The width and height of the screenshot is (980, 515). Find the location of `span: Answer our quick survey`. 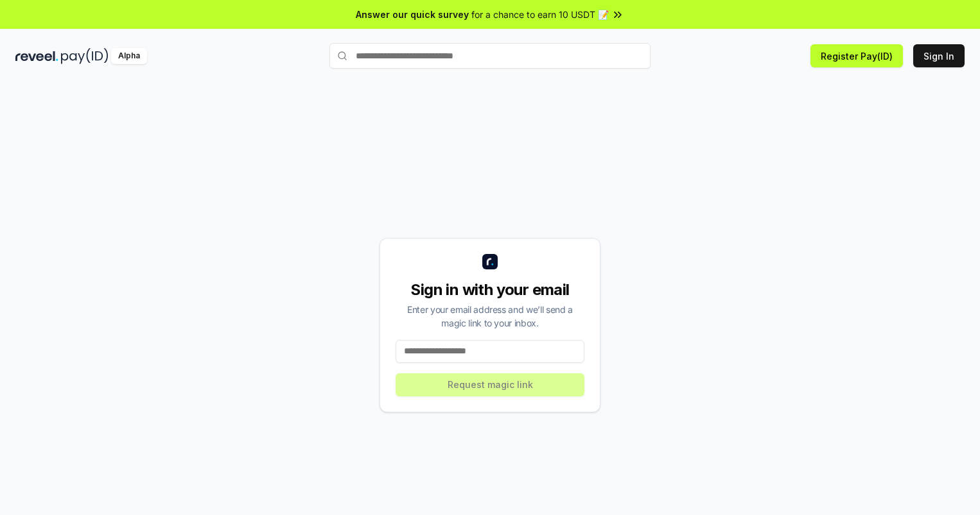

span: Answer our quick survey is located at coordinates (413, 14).